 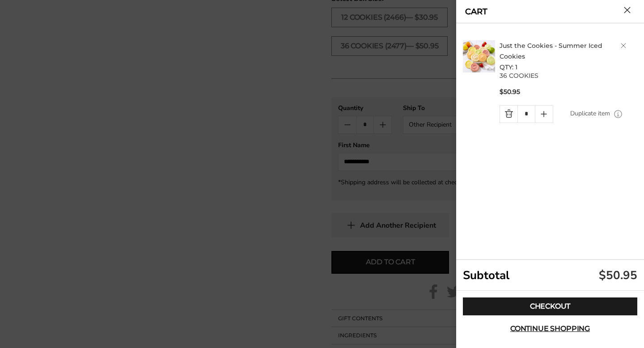 What do you see at coordinates (550, 51) in the screenshot?
I see `a: Just the Cookies - Summer Iced Cookies` at bounding box center [550, 51].